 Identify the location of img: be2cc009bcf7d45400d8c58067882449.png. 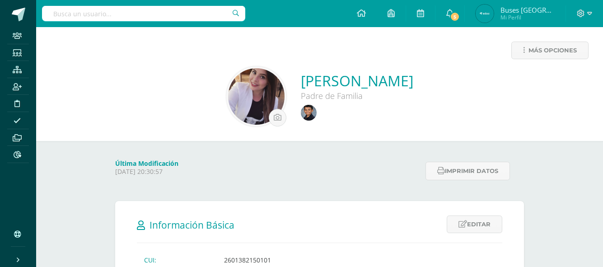
(256, 96).